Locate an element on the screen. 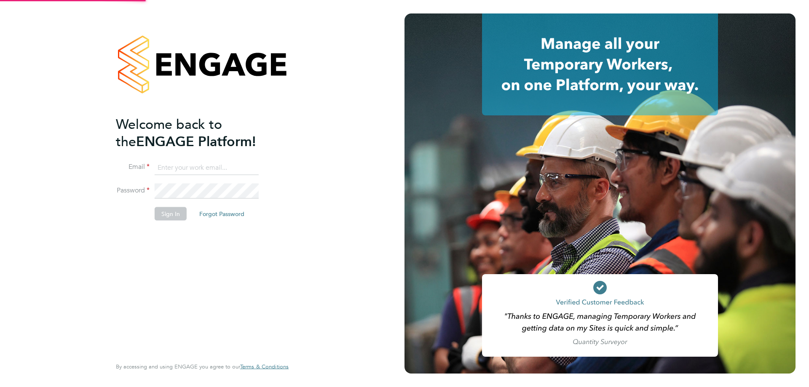 This screenshot has width=809, height=387. button: Forgot Password is located at coordinates (222, 214).